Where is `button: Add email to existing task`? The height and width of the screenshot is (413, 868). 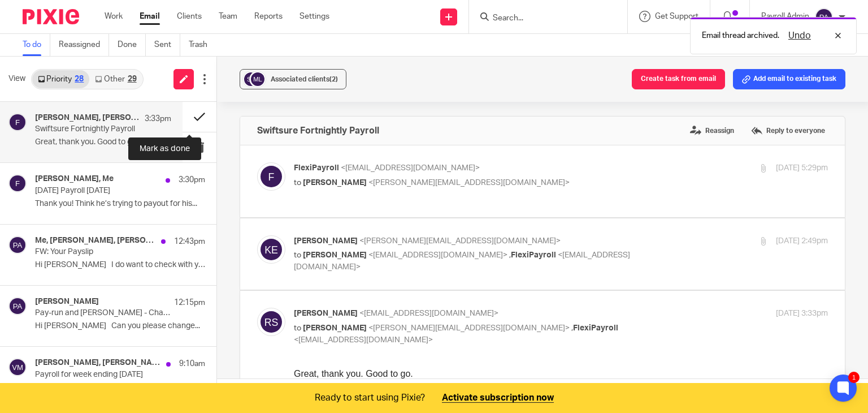 button: Add email to existing task is located at coordinates (789, 79).